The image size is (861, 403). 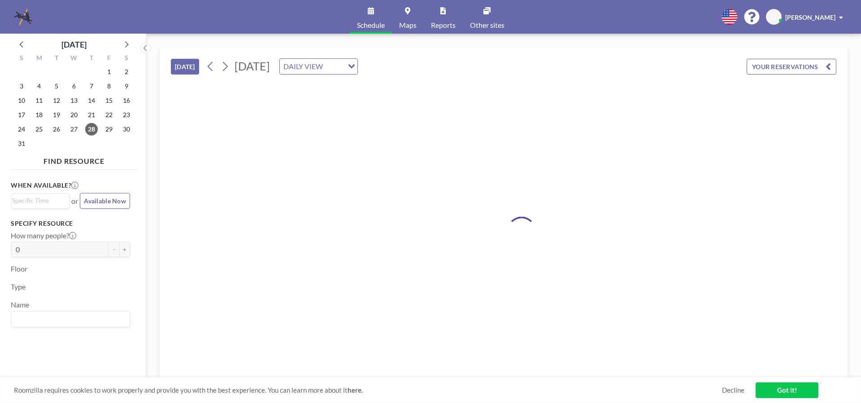 What do you see at coordinates (105, 200) in the screenshot?
I see `span: Available Now` at bounding box center [105, 200].